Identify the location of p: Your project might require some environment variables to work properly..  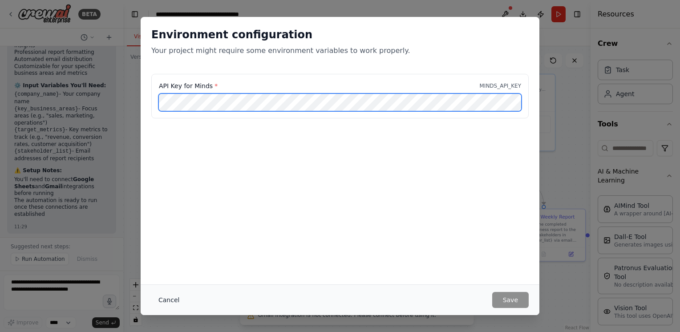
(340, 51).